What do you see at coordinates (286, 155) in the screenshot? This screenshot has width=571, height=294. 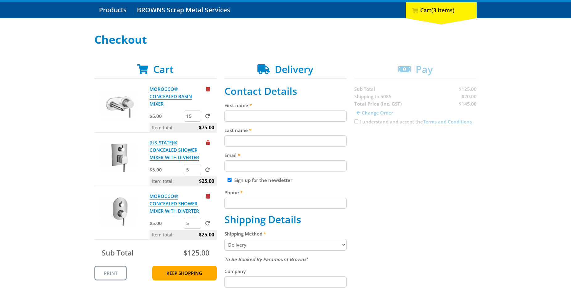 I see `label: Email` at bounding box center [286, 155].